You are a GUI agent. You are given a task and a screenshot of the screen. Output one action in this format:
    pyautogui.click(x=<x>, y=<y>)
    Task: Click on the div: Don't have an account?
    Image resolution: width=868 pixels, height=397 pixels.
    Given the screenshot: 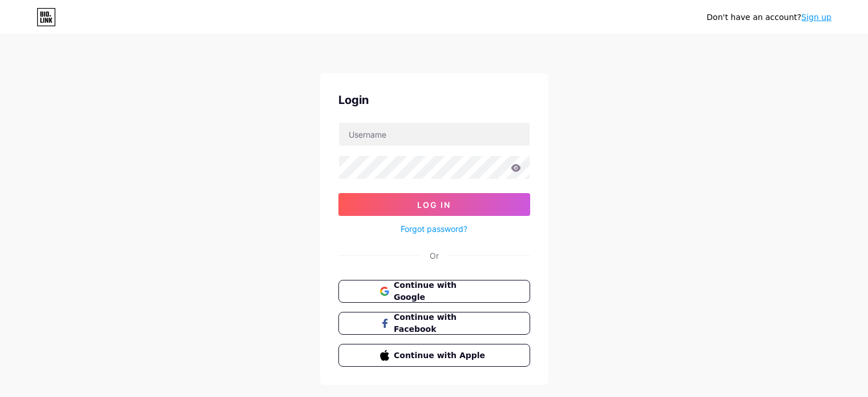 What is the action you would take?
    pyautogui.click(x=769, y=17)
    